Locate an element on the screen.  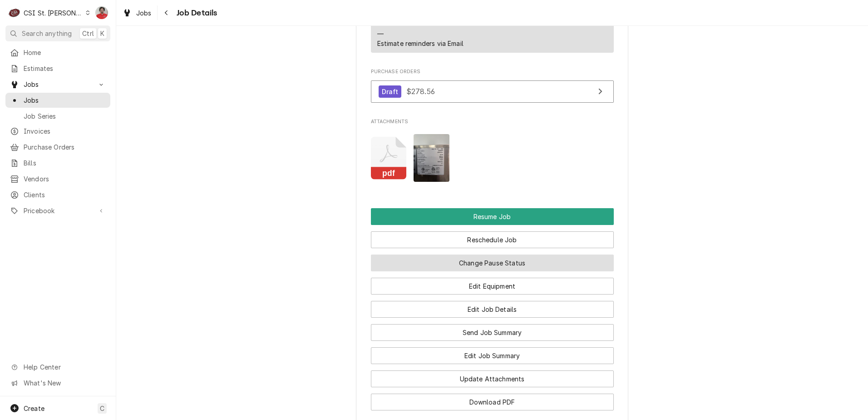
a: Clients is located at coordinates (58, 194).